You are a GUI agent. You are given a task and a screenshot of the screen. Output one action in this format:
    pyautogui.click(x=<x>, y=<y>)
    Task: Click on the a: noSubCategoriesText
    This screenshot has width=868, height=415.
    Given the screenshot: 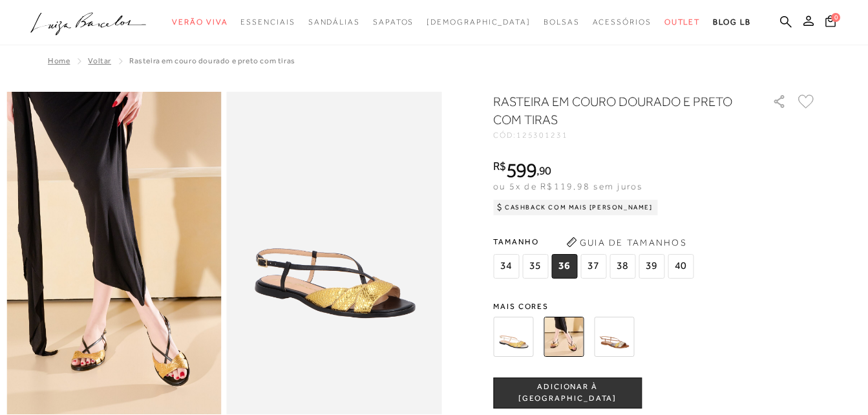 What is the action you would take?
    pyautogui.click(x=478, y=22)
    